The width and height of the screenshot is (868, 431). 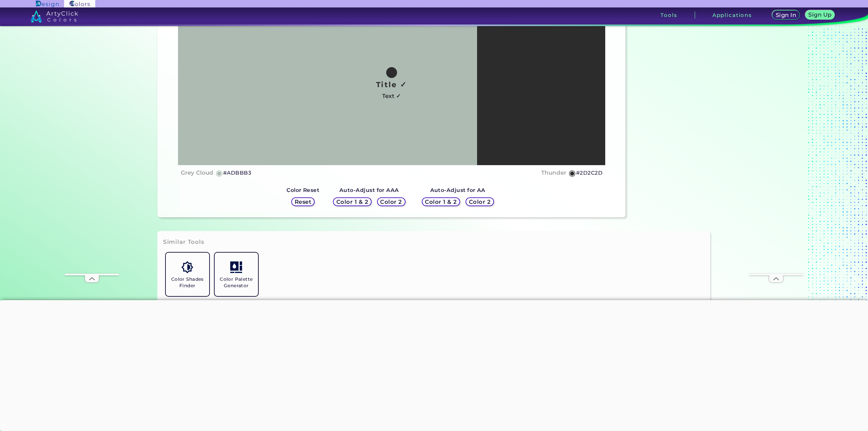 What do you see at coordinates (391, 96) in the screenshot?
I see `h4: Text ✓` at bounding box center [391, 96].